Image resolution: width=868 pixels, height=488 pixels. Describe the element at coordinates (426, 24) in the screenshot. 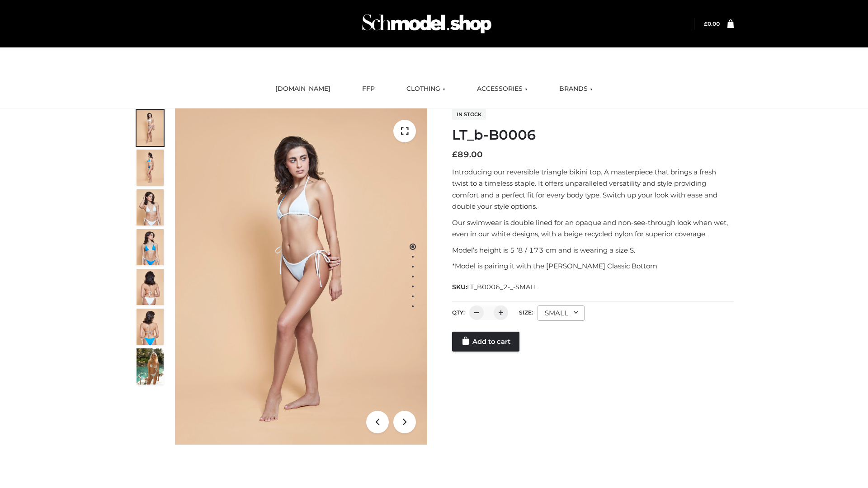

I see `a: Schmodel Admin 964` at that location.